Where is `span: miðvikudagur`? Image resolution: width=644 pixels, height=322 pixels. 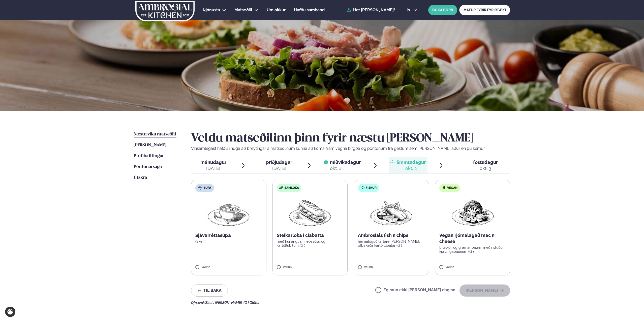
span: miðvikudagur is located at coordinates (345, 163).